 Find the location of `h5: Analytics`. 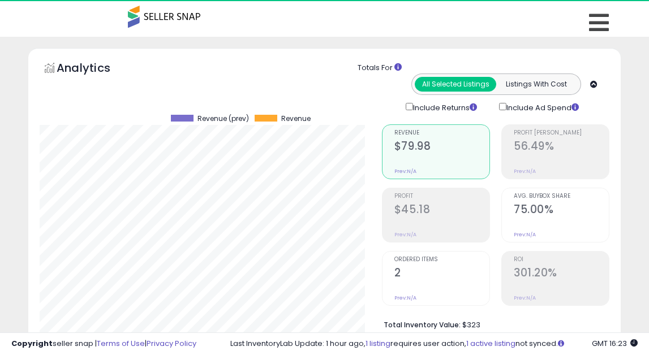

h5: Analytics is located at coordinates (94, 69).